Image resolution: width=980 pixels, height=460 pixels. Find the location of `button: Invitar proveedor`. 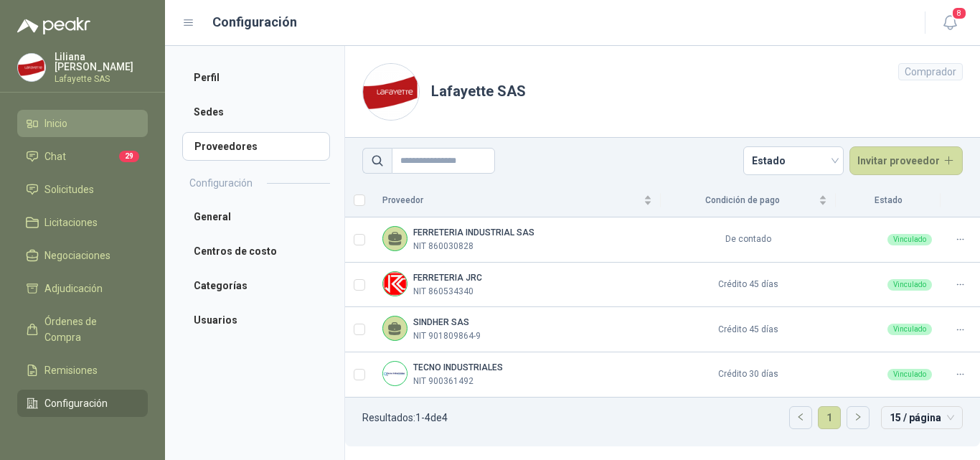

button: Invitar proveedor is located at coordinates (906, 161).